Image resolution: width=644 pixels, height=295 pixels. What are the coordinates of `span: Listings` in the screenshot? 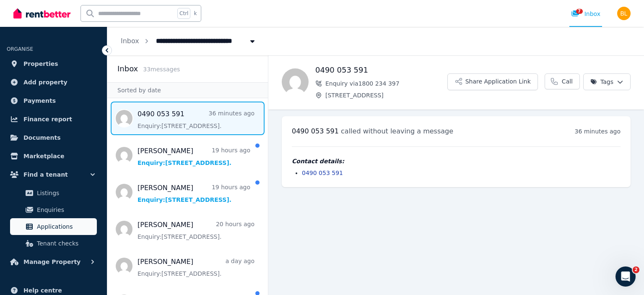 It's located at (65, 193).